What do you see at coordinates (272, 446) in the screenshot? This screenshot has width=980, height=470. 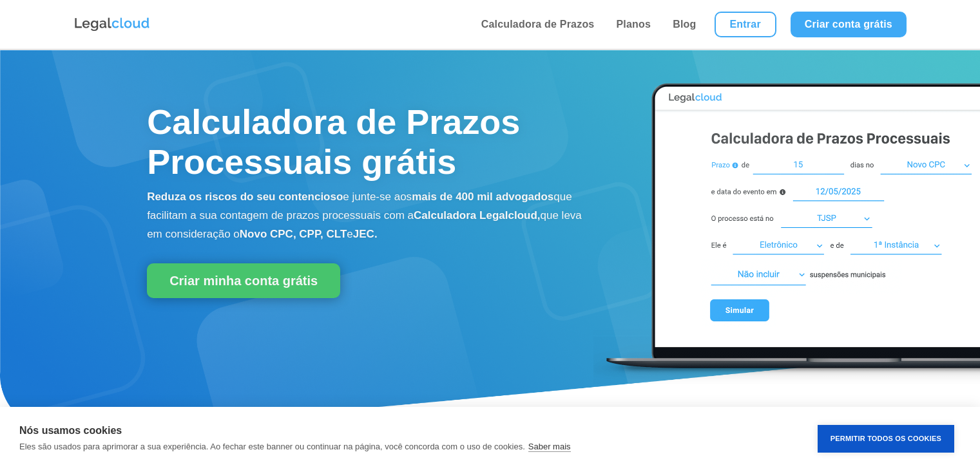 I see `p: Eles são usados para aprimorar a sua experiência. Ao fechar este banner ou continuar na página, v...` at bounding box center [272, 446].